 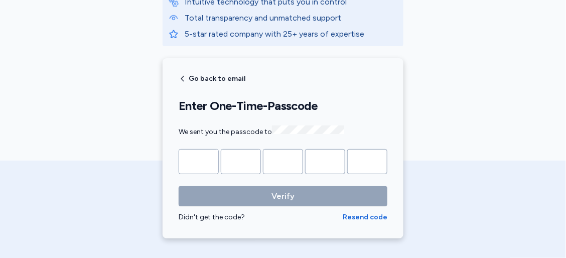 I want to click on span: Go back to email, so click(x=217, y=79).